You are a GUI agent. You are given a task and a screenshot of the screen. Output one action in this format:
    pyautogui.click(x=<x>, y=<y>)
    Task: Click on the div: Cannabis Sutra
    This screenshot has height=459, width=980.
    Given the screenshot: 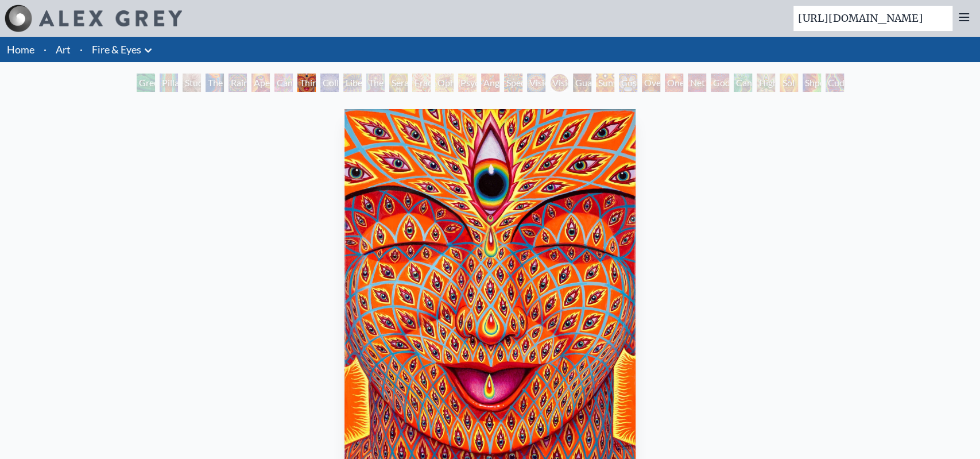 What is the action you would take?
    pyautogui.click(x=283, y=83)
    